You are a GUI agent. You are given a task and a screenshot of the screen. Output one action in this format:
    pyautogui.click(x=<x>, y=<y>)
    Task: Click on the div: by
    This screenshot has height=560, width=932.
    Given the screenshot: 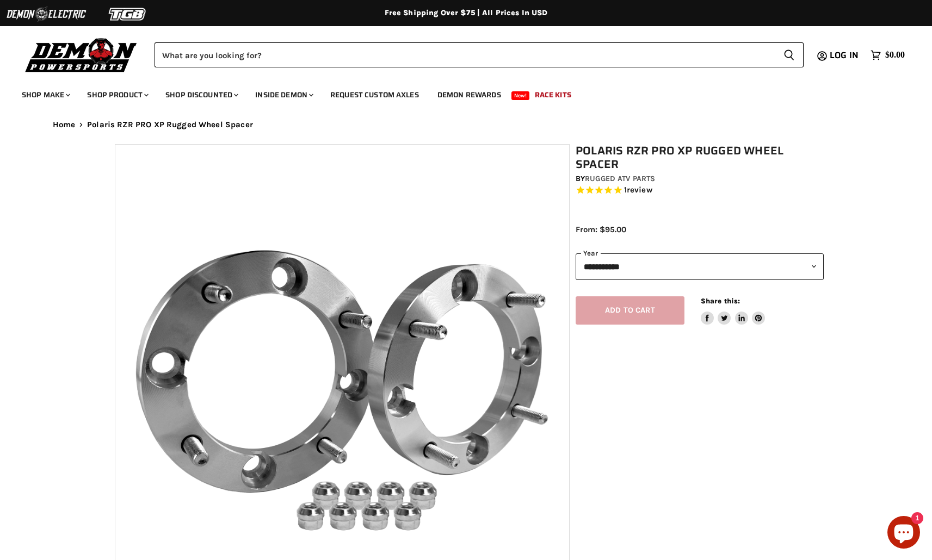 What is the action you would take?
    pyautogui.click(x=699, y=179)
    